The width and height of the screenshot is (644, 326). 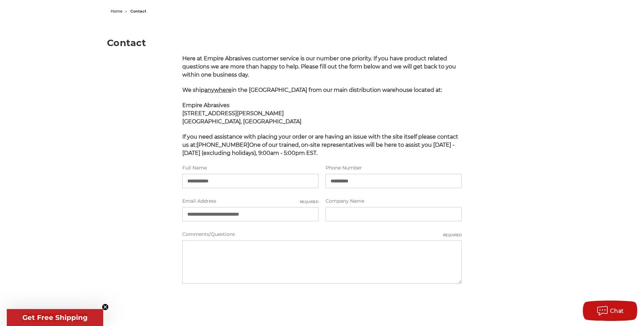 What do you see at coordinates (218, 90) in the screenshot?
I see `span: anywhere` at bounding box center [218, 90].